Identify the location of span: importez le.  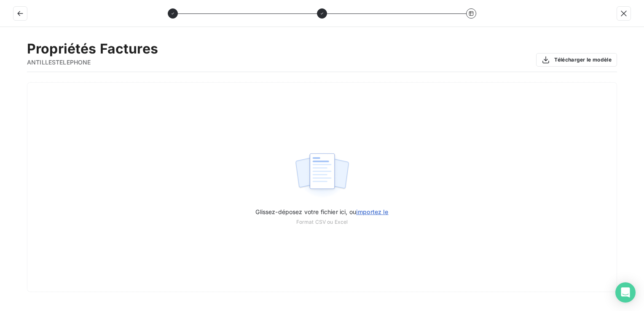
(372, 212).